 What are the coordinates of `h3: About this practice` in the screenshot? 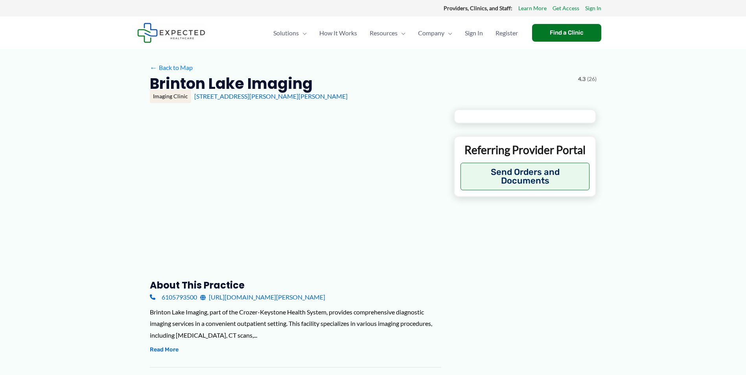 It's located at (295, 285).